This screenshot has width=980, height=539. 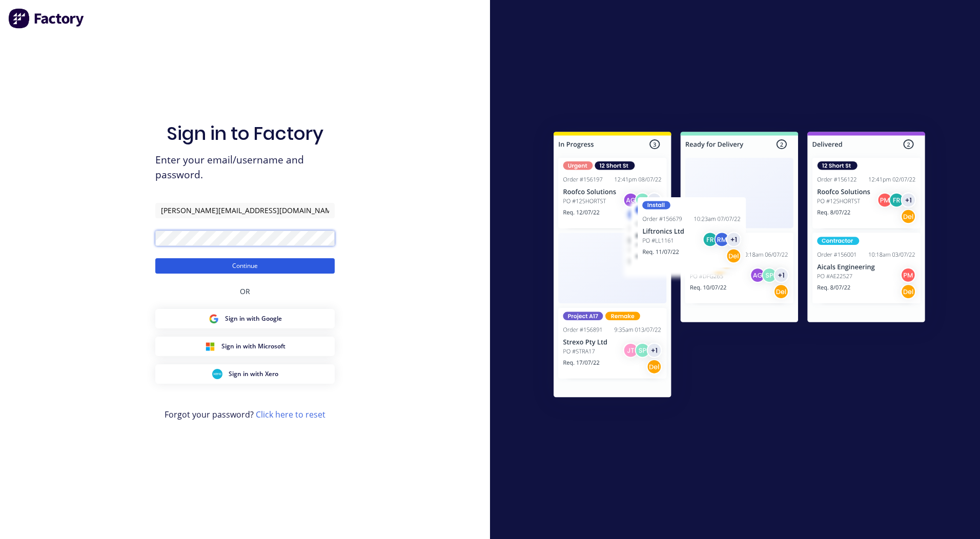 I want to click on img: Microsoft Sign in, so click(x=210, y=346).